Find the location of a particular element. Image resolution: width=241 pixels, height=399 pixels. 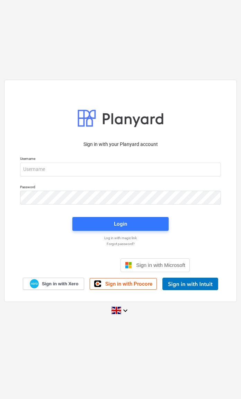

div: Sign in with Google. Opens in new tab is located at coordinates (83, 265).